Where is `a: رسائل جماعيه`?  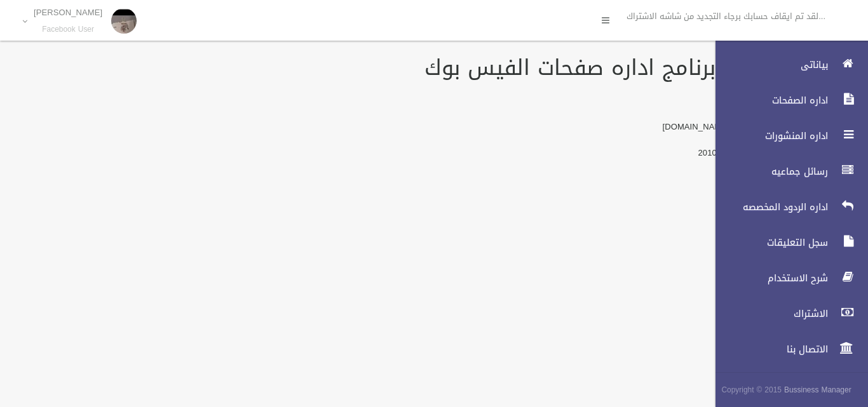 a: رسائل جماعيه is located at coordinates (786, 171).